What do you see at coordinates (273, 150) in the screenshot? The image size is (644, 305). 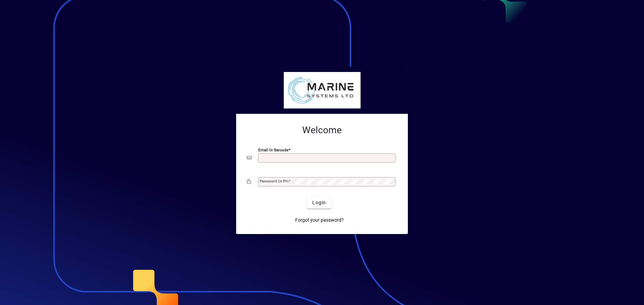 I see `mat-label: Email or Barcode` at bounding box center [273, 150].